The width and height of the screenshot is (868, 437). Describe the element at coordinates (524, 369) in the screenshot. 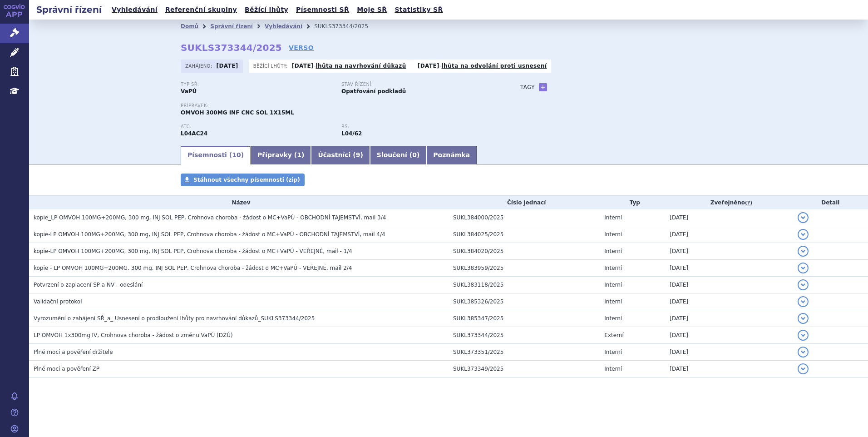

I see `td: SUKL373349/2025` at that location.